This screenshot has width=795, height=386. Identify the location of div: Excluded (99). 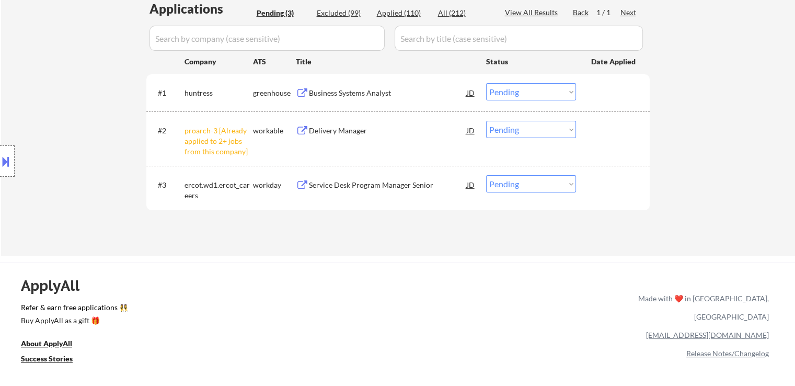
(343, 13).